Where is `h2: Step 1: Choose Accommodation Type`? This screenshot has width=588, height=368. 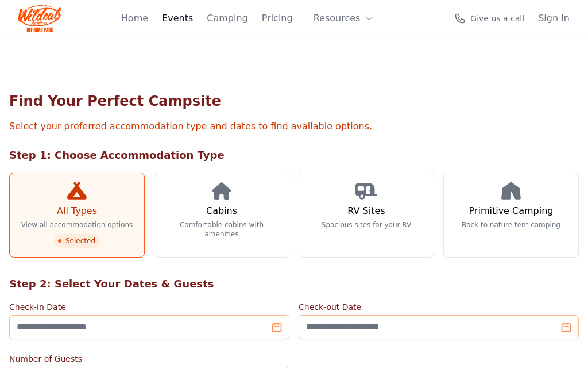
h2: Step 1: Choose Accommodation Type is located at coordinates (294, 155).